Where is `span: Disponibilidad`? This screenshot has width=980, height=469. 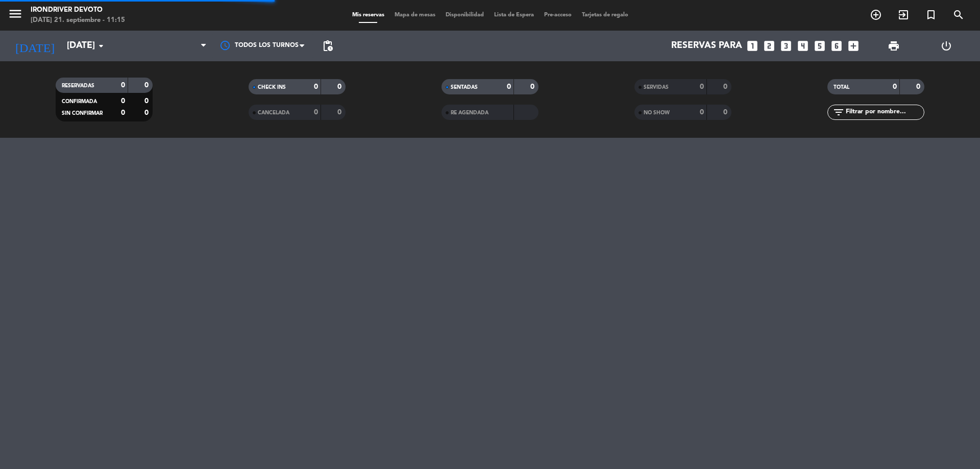
span: Disponibilidad is located at coordinates (464, 15).